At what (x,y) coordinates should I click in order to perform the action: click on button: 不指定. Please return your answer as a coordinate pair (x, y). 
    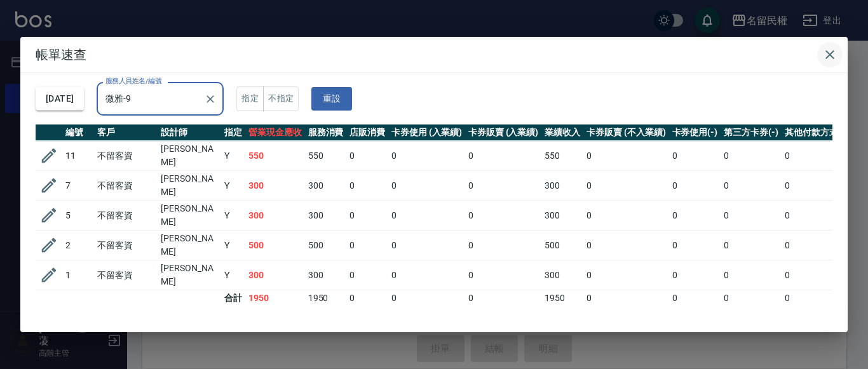
    Looking at the image, I should click on (281, 99).